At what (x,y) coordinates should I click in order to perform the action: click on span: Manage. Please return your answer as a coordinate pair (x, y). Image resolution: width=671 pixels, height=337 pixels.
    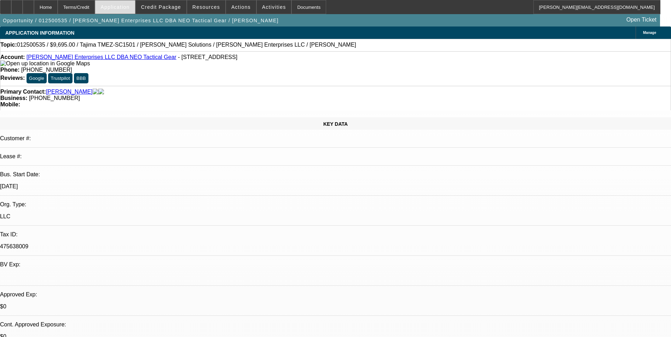
    Looking at the image, I should click on (649, 33).